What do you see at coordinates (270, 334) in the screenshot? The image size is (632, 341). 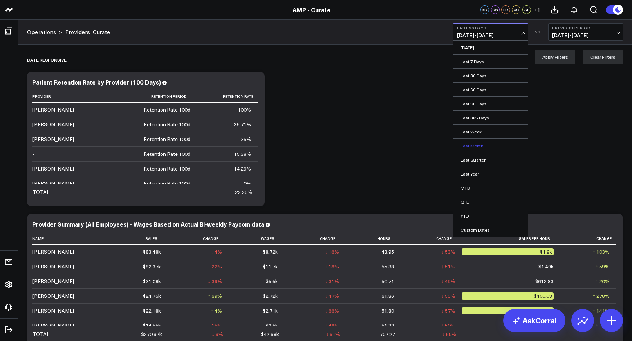 I see `div: $42.68k` at bounding box center [270, 334].